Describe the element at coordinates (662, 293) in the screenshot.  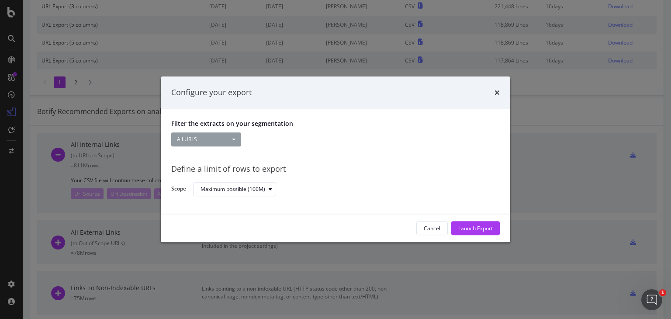
I see `span: 1` at that location.